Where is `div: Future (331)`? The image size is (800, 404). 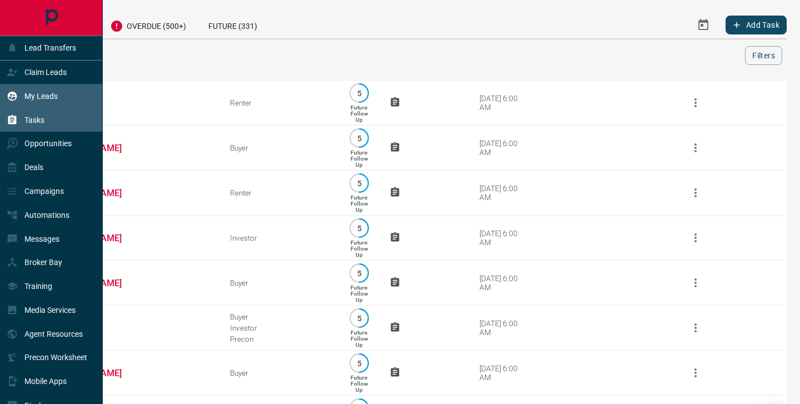 div: Future (331) is located at coordinates (233, 24).